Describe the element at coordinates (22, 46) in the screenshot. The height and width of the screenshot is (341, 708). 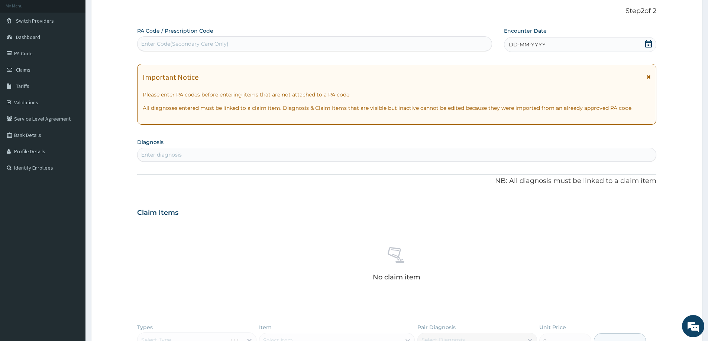
I see `img: d_794563401_company_1708531726252_794563401` at that location.